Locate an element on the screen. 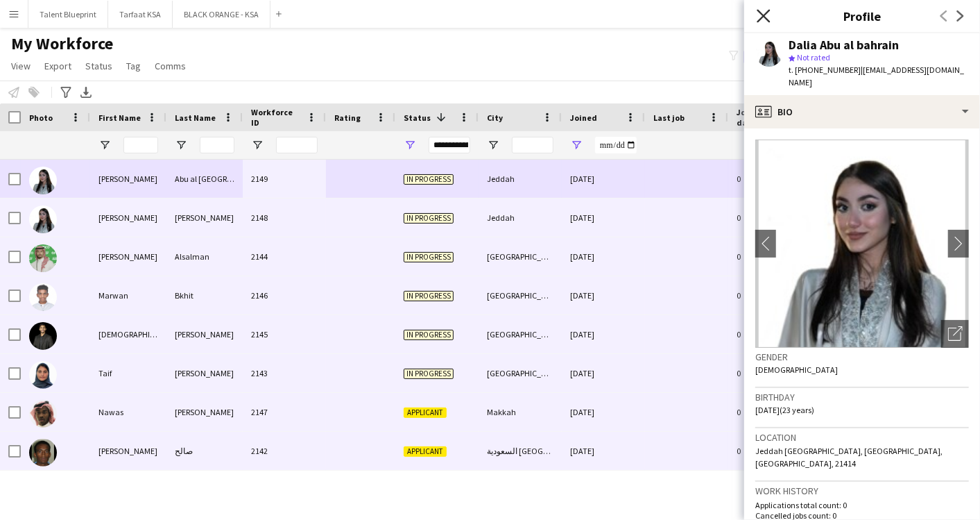 Image resolution: width=980 pixels, height=520 pixels. h3: Location is located at coordinates (862, 437).